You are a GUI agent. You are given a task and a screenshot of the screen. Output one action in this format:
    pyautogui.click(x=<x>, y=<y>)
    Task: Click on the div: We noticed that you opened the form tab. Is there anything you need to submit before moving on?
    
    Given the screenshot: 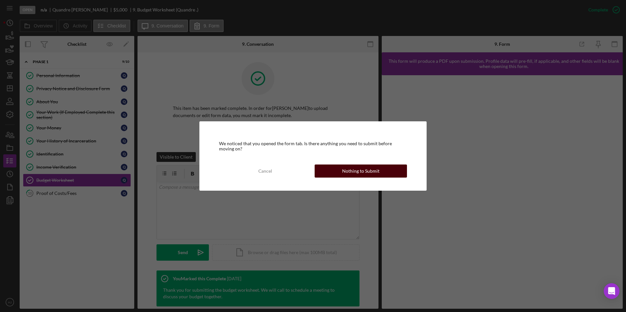 What is the action you would take?
    pyautogui.click(x=313, y=146)
    